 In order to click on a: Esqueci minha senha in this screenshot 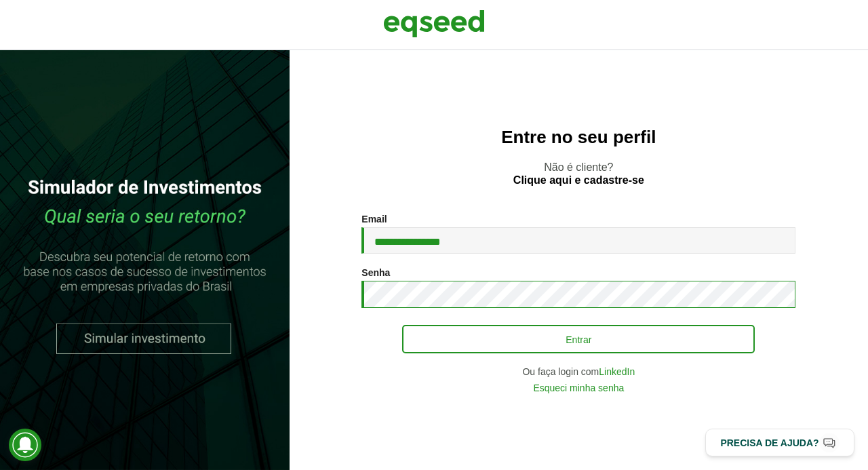, I will do `click(578, 388)`.